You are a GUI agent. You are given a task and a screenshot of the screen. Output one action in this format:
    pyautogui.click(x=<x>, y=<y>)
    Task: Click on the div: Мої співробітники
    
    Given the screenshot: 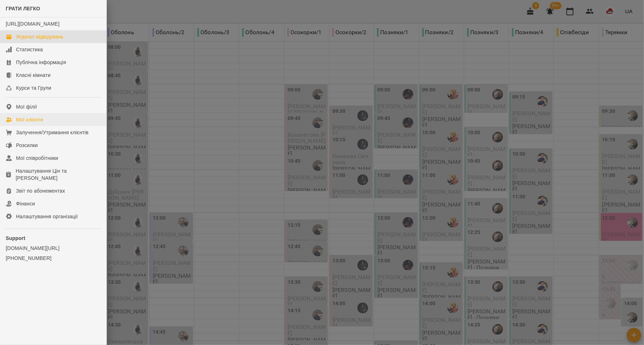 What is the action you would take?
    pyautogui.click(x=37, y=158)
    